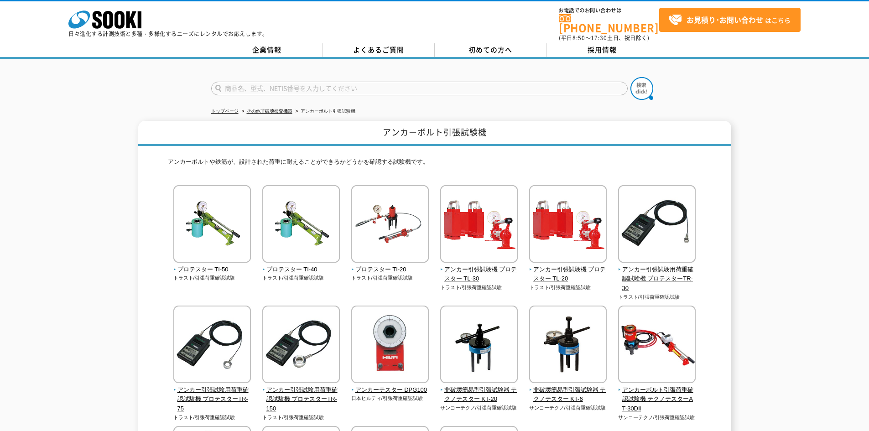 Image resolution: width=869 pixels, height=431 pixels. Describe the element at coordinates (657, 400) in the screenshot. I see `span: アンカーボルト引張荷重確認試験機 テクノテスターAT-30DⅡ` at that location.